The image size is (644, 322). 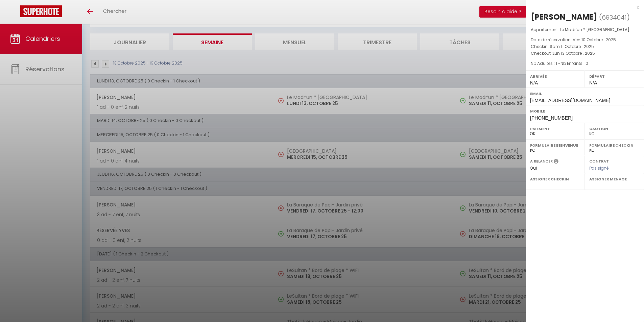 I want to click on p: Checkin :, so click(x=585, y=47).